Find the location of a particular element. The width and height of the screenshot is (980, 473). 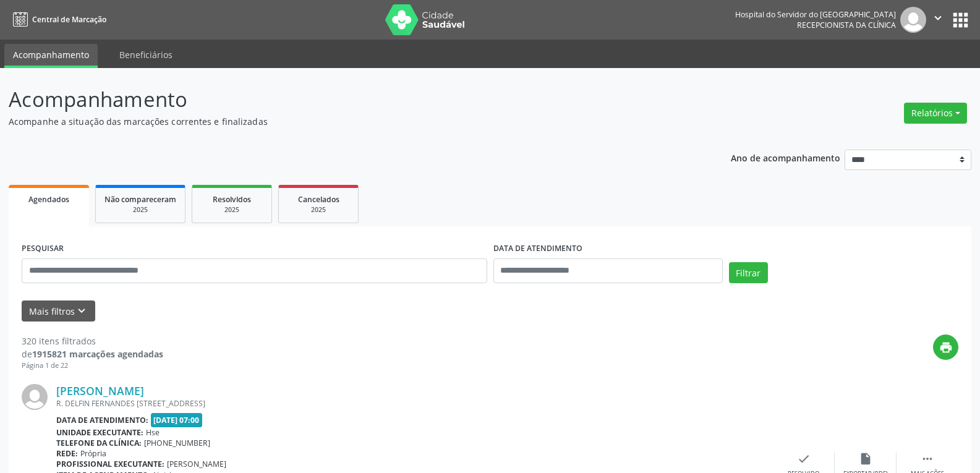

span: Central de Marcação is located at coordinates (69, 19).